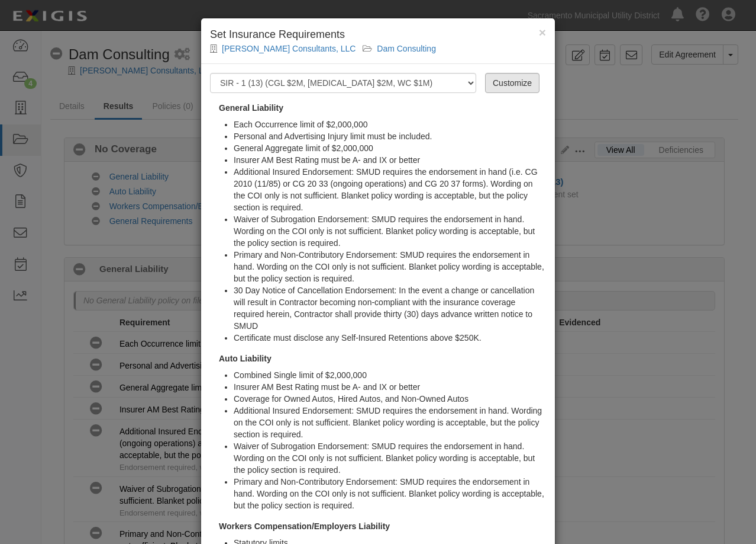 Image resolution: width=756 pixels, height=544 pixels. I want to click on li: Additional Insured Endorsement: SMUD requires the endorsement in hand (i.e. CG 2010 (11/85) or CG..., so click(390, 189).